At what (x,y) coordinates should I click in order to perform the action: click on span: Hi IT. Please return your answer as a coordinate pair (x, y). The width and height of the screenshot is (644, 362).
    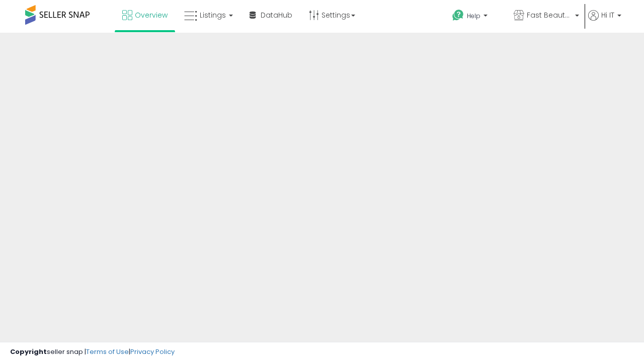
    Looking at the image, I should click on (608, 15).